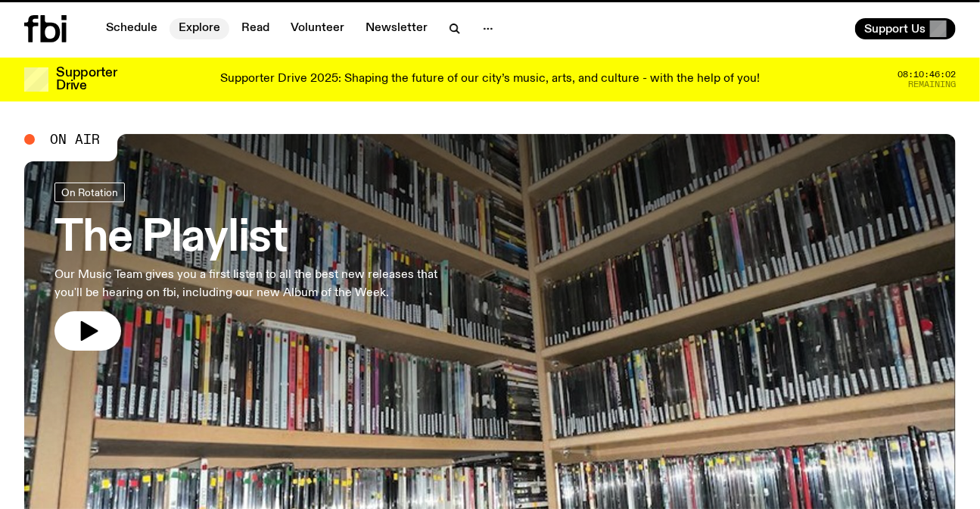 This screenshot has width=980, height=509. I want to click on a: Newsletter, so click(397, 28).